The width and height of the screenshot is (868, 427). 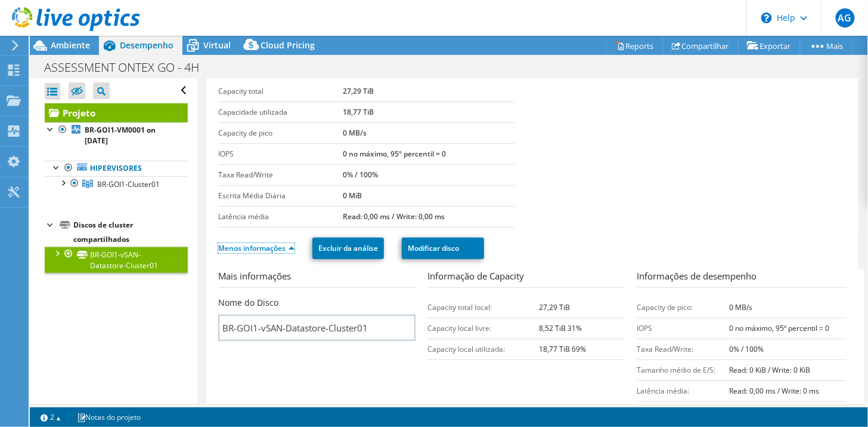 What do you see at coordinates (70, 45) in the screenshot?
I see `span: Ambiente` at bounding box center [70, 45].